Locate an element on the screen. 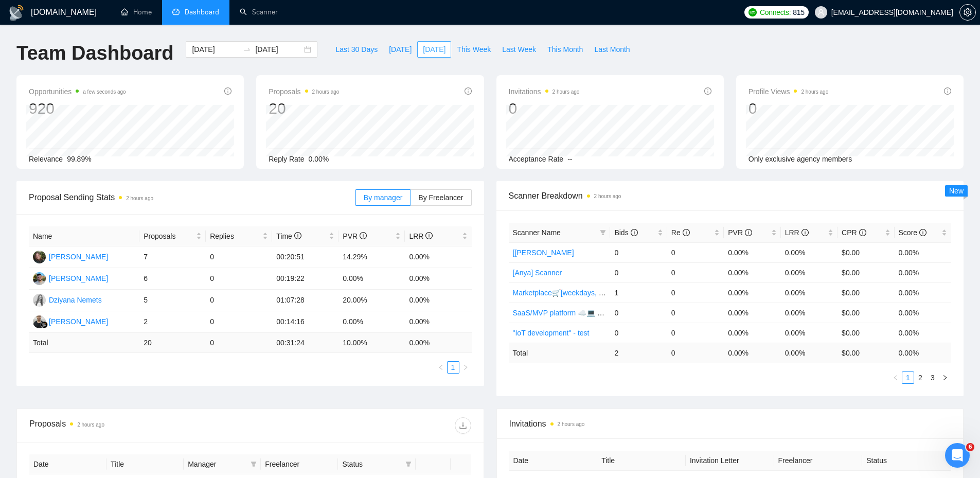 This screenshot has height=478, width=980. div: 920 is located at coordinates (77, 109).